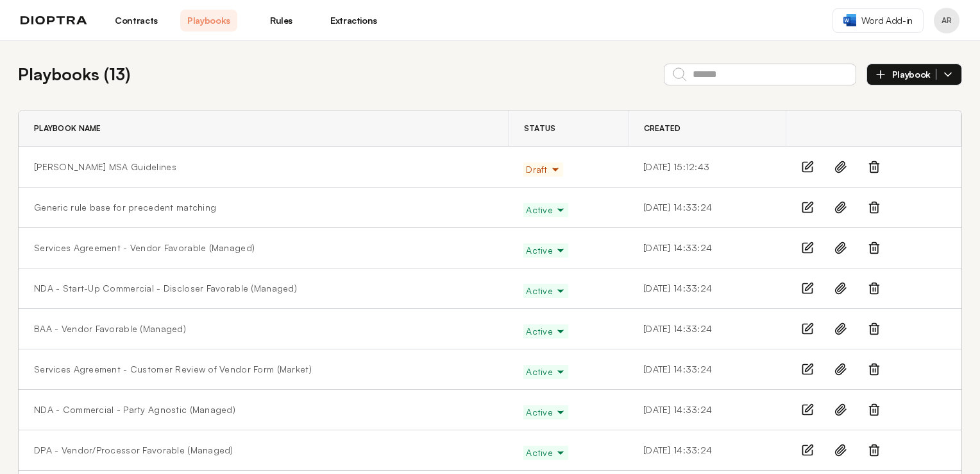  What do you see at coordinates (134, 450) in the screenshot?
I see `a: DPA - Vendor/Processor Favorable (Managed)` at bounding box center [134, 450].